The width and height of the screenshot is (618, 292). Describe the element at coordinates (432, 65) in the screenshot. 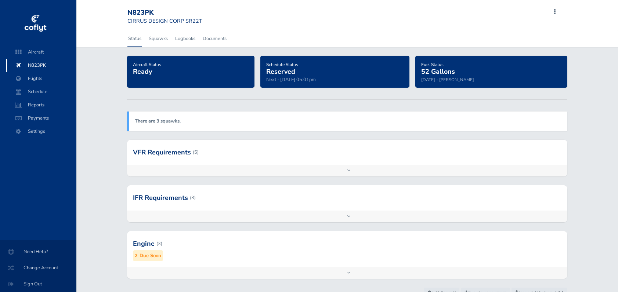

I see `span: Fuel Status` at that location.